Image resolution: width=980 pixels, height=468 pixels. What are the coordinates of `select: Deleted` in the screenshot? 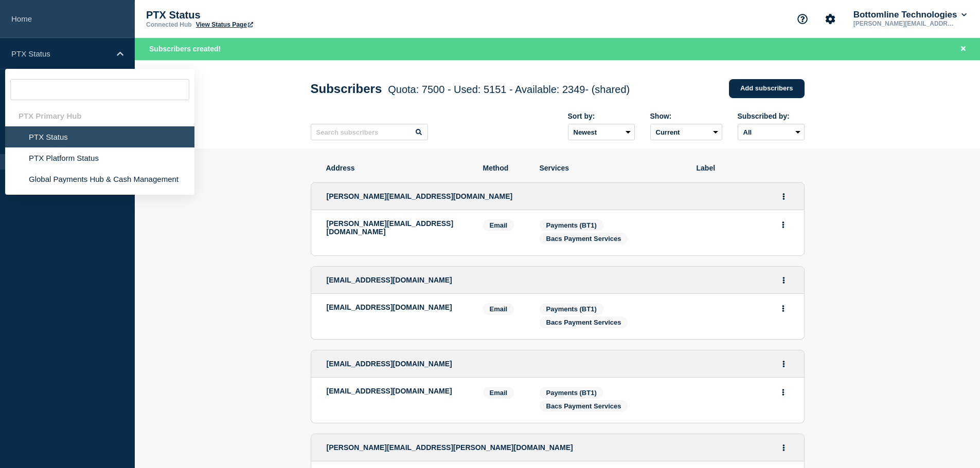 It's located at (686, 132).